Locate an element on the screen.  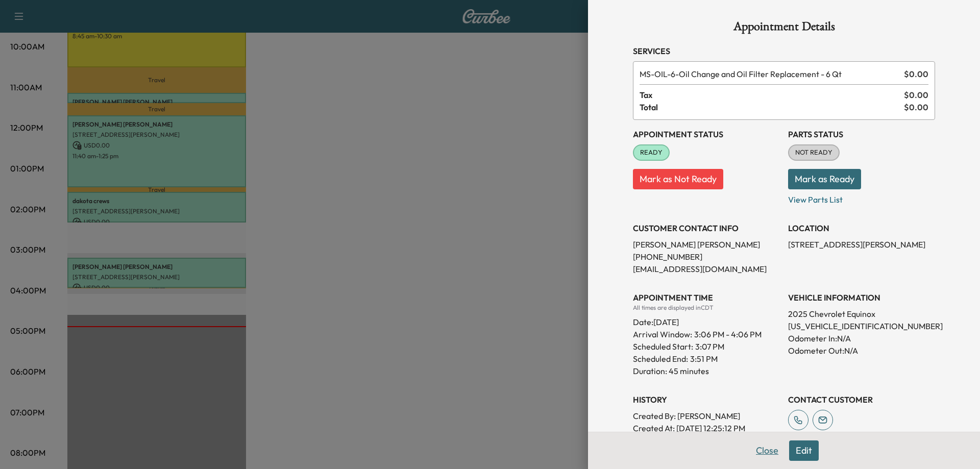
h3: APPOINTMENT TIME is located at coordinates (707, 298).